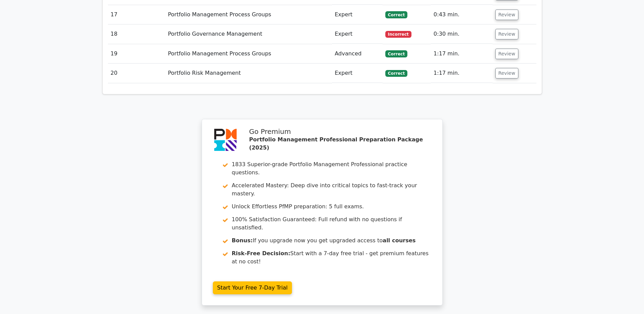  What do you see at coordinates (357, 54) in the screenshot?
I see `td: Advanced` at bounding box center [357, 54].